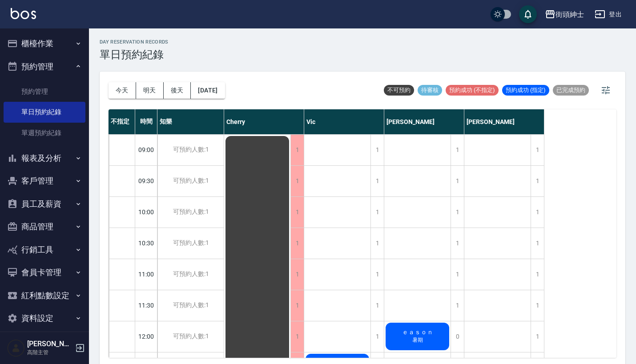 The image size is (636, 364). Describe the element at coordinates (45, 272) in the screenshot. I see `button: 會員卡管理` at that location.